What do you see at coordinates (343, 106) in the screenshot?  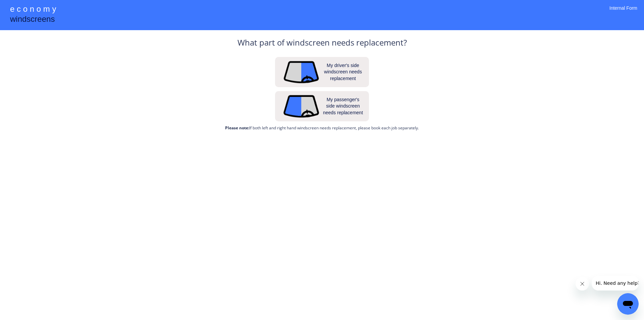 I see `div: My passenger's side windscreen needs replacement` at bounding box center [343, 106].